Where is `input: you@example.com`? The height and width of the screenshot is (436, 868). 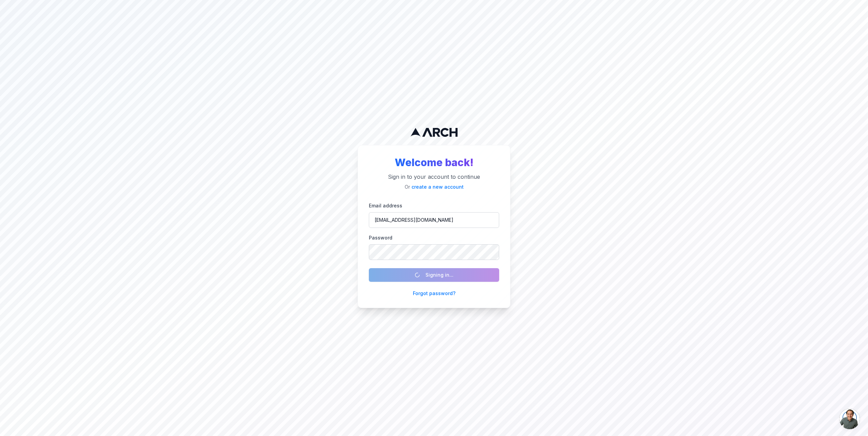 input: you@example.com is located at coordinates (434, 220).